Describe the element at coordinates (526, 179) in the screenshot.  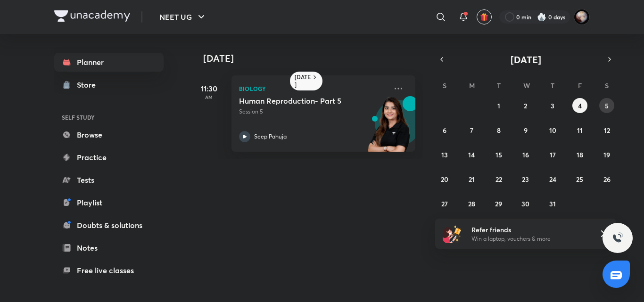
I see `button: July 23, 2025` at that location.